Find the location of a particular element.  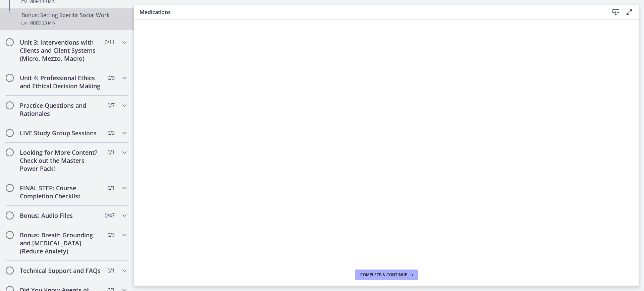

div: Bonus: Setting Specific Social Work is located at coordinates (74, 19).